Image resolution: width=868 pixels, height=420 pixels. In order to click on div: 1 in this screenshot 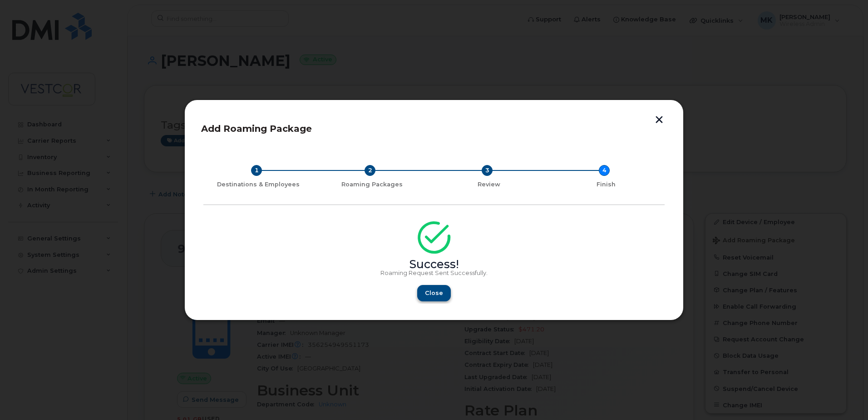, I will do `click(257, 170)`.